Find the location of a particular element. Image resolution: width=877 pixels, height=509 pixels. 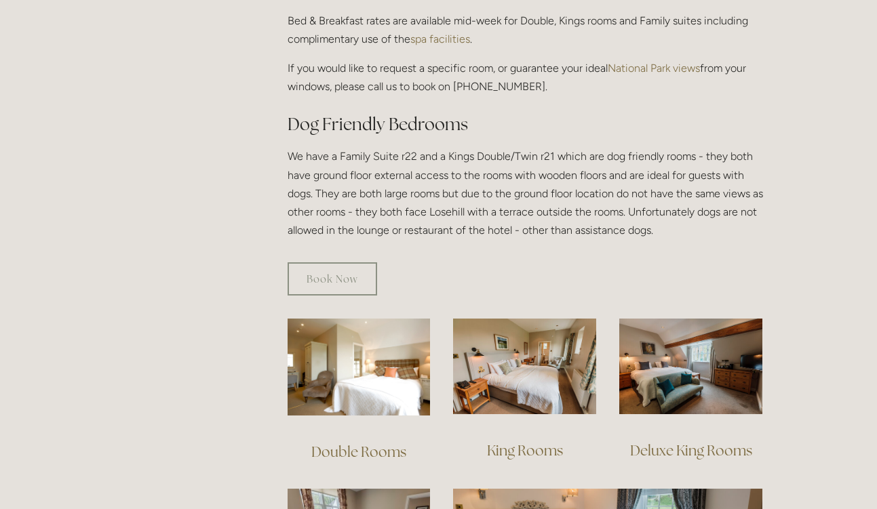

a: Deluxe King Rooms is located at coordinates (691, 450).